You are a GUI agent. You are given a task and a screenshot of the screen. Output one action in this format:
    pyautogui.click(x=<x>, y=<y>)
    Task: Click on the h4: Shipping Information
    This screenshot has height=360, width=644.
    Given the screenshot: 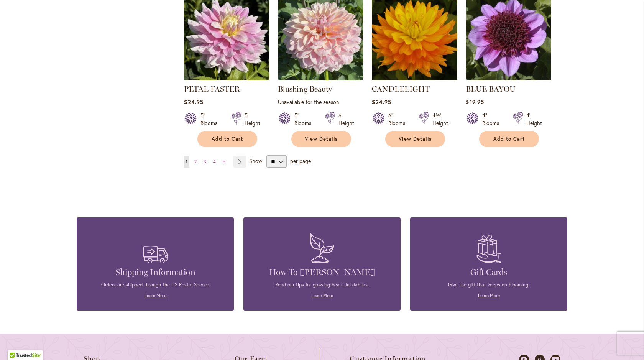 What is the action you would take?
    pyautogui.click(x=155, y=272)
    